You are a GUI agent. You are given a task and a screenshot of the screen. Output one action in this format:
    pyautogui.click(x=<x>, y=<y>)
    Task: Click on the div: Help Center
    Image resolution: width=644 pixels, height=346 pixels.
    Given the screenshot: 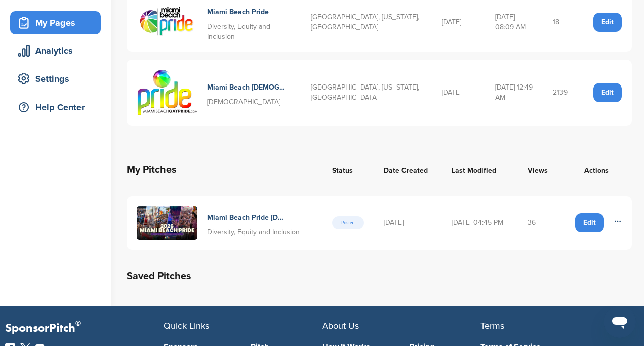 What is the action you would take?
    pyautogui.click(x=58, y=107)
    